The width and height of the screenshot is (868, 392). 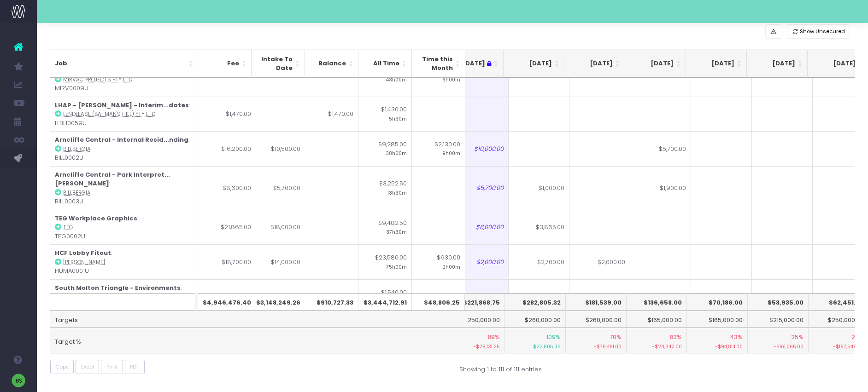 What do you see at coordinates (84, 262) in the screenshot?
I see `abbr: Hunter Mason` at bounding box center [84, 262].